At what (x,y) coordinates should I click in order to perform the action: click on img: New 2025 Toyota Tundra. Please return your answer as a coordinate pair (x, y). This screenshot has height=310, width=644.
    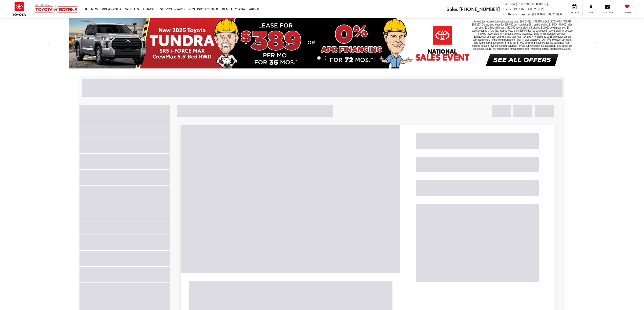
    Looking at the image, I should click on (322, 43).